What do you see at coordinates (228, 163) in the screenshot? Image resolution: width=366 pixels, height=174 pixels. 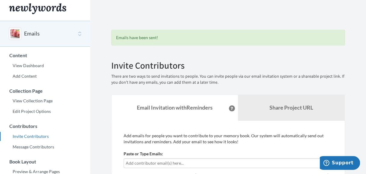 I see `input: Add contributor email(s) here...` at bounding box center [228, 163].